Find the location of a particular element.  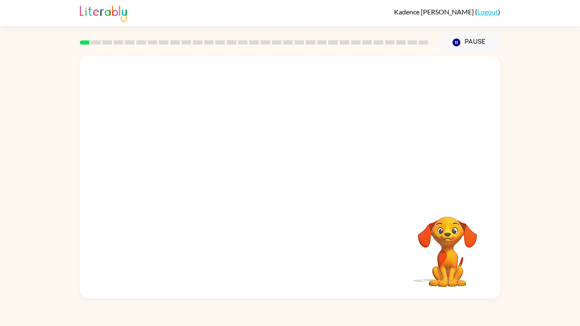

button: Pause is located at coordinates (469, 42).